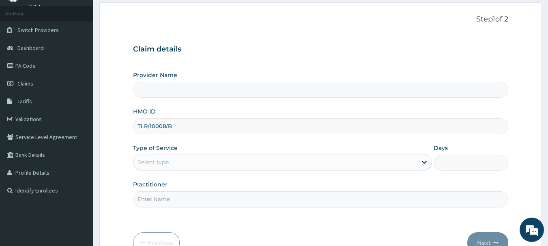 This screenshot has width=548, height=246. Describe the element at coordinates (38, 30) in the screenshot. I see `span: Switch Providers` at that location.